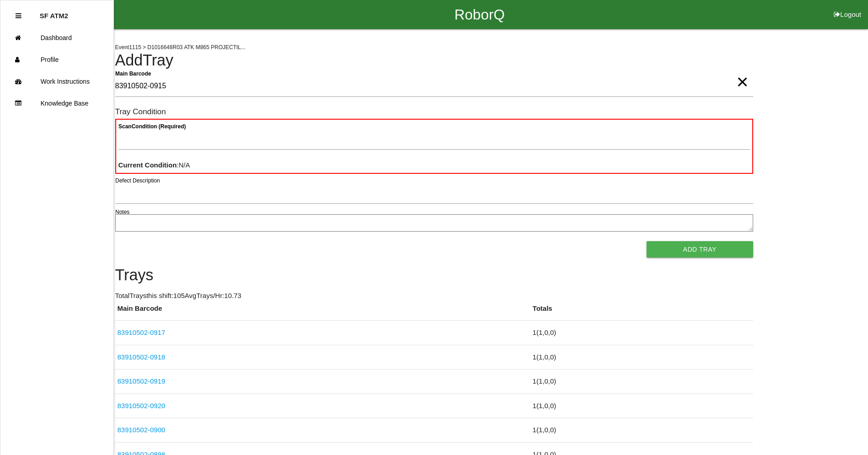  What do you see at coordinates (148, 164) in the screenshot?
I see `b: Current Condition` at bounding box center [148, 164].